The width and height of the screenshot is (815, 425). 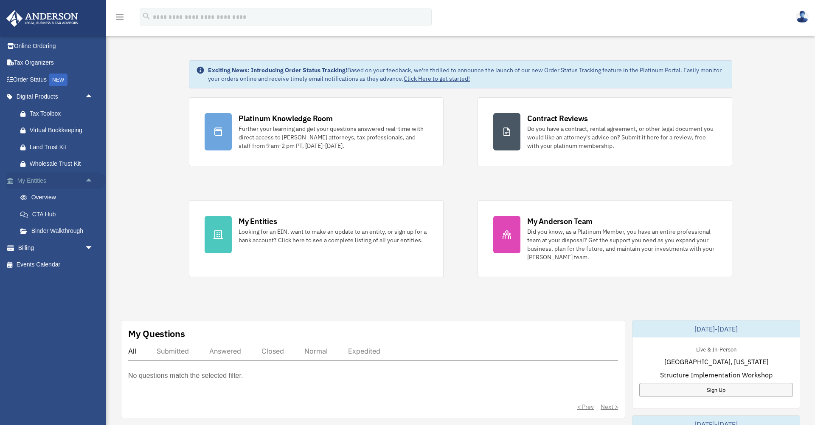 What do you see at coordinates (59, 164) in the screenshot?
I see `a: Wholesale Trust Kit` at bounding box center [59, 164].